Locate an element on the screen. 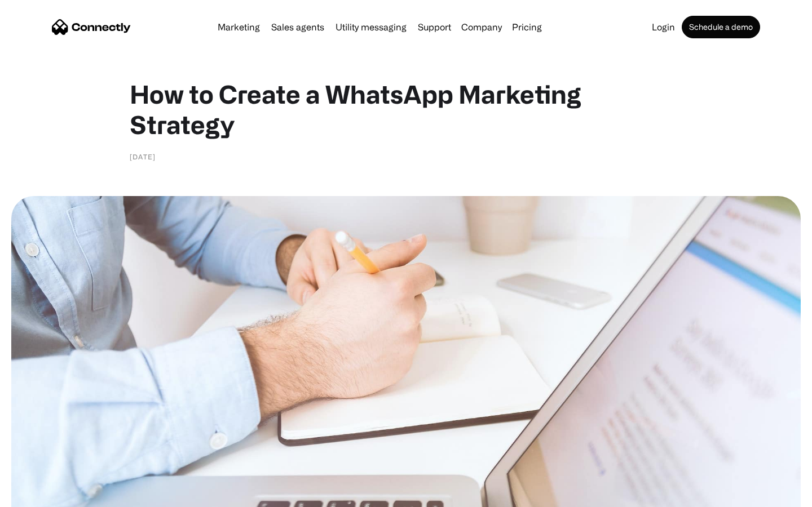  a: Utility messaging is located at coordinates (371, 27).